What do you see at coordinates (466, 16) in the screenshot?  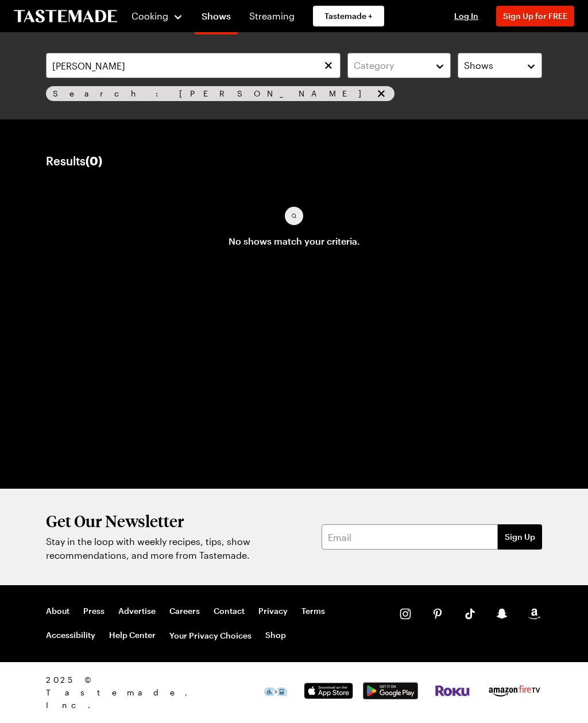 I see `button: Log In` at bounding box center [466, 16].